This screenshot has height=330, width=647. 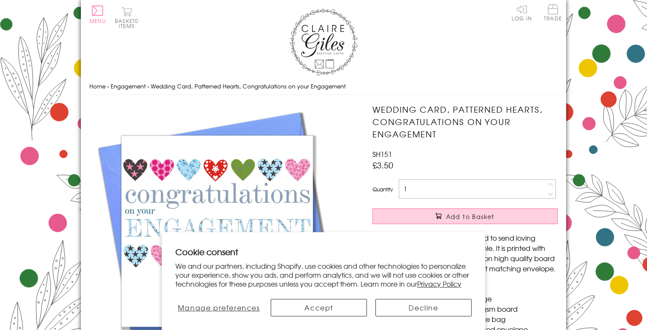 I want to click on button: Manage preferences, so click(x=219, y=308).